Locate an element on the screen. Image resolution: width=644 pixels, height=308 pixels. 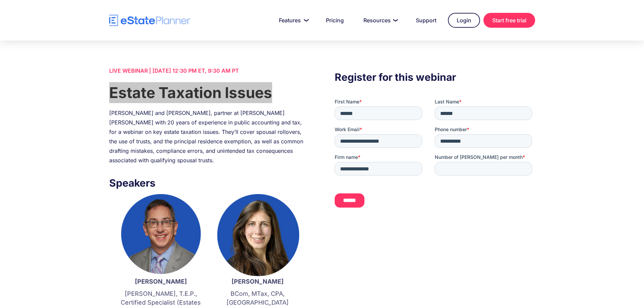
h3: Speakers is located at coordinates (209, 183).